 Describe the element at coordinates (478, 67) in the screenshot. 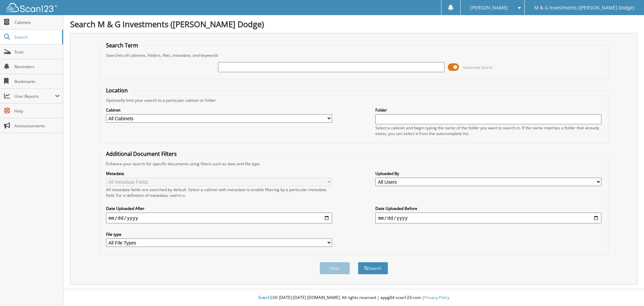

I see `span: Advanced Search` at that location.